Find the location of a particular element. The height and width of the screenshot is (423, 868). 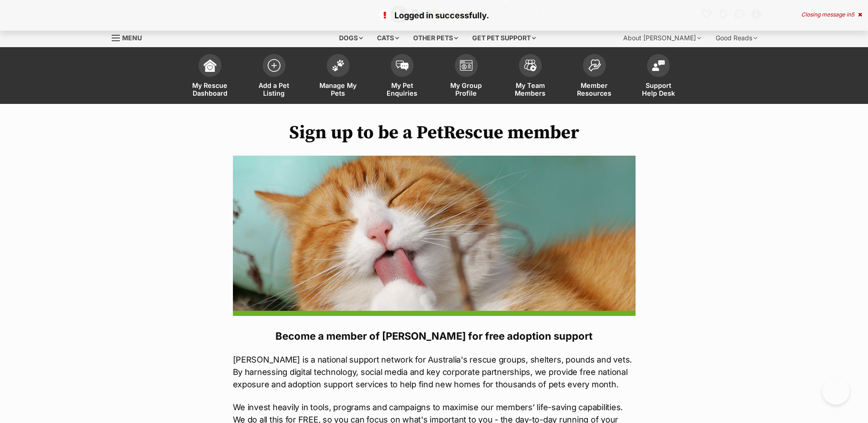

img: manage-my-pets-icon-02211641906a0b7f246fdf0571729dbe1e7629f14944591b6c1af311fb30b64b.svg is located at coordinates (338, 66).